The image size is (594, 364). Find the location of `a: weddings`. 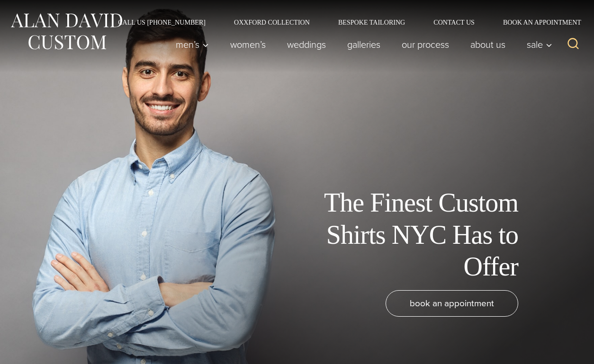

a: weddings is located at coordinates (306, 44).